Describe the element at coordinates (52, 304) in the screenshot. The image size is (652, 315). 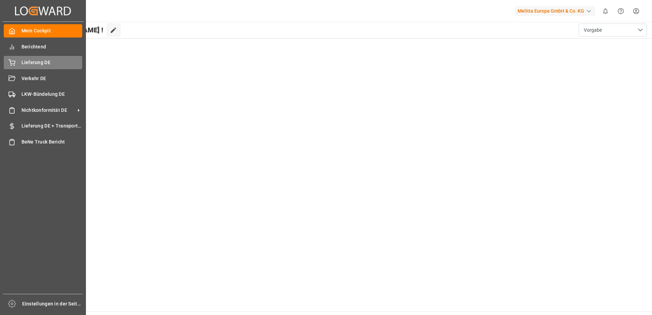
I see `span: Einstellungen in der Seitenleiste` at that location.